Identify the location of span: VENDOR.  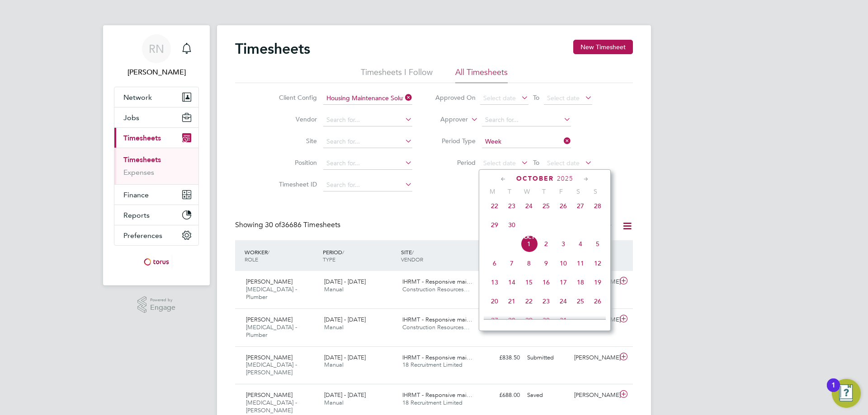
(412, 260).